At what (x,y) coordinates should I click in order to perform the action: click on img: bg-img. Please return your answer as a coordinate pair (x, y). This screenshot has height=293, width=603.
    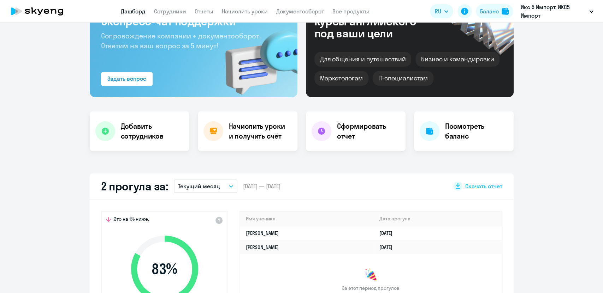
    Looking at the image, I should click on (256, 58).